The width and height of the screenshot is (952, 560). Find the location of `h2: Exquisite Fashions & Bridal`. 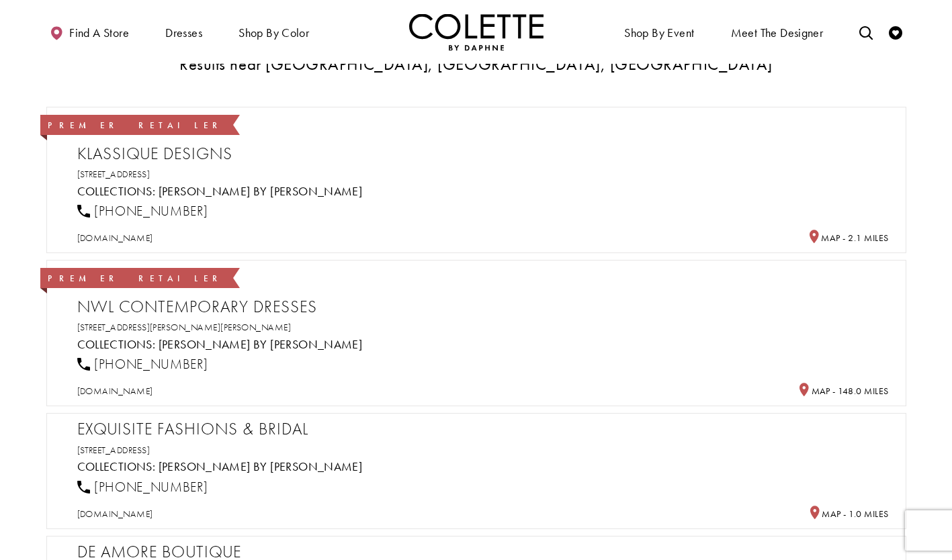

h2: Exquisite Fashions & Bridal is located at coordinates (483, 429).